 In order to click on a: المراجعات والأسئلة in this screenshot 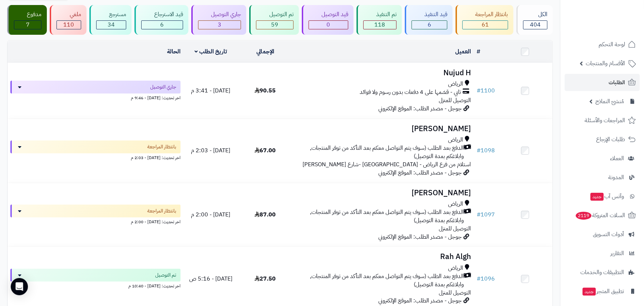, I will do `click(602, 120)`.